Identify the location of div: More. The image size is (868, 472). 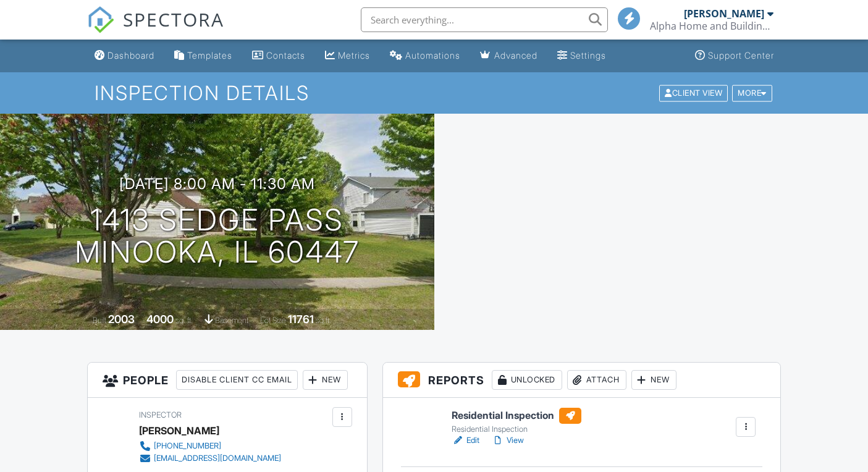
(751, 93).